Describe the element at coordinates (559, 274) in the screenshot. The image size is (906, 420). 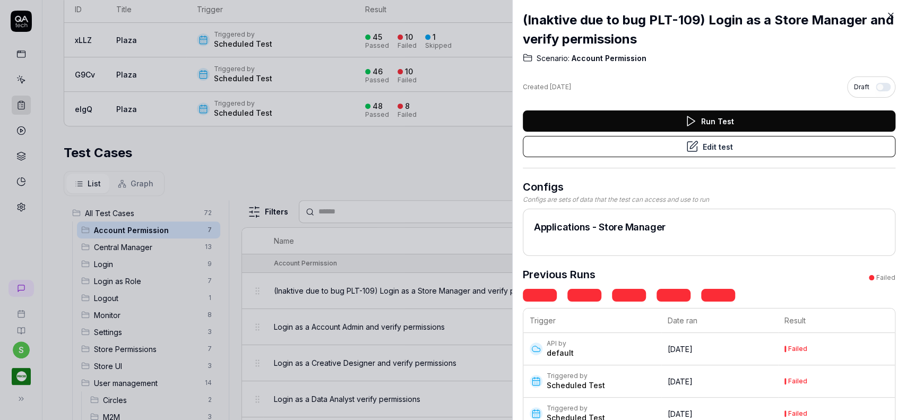
I see `h3: Previous Runs` at that location.